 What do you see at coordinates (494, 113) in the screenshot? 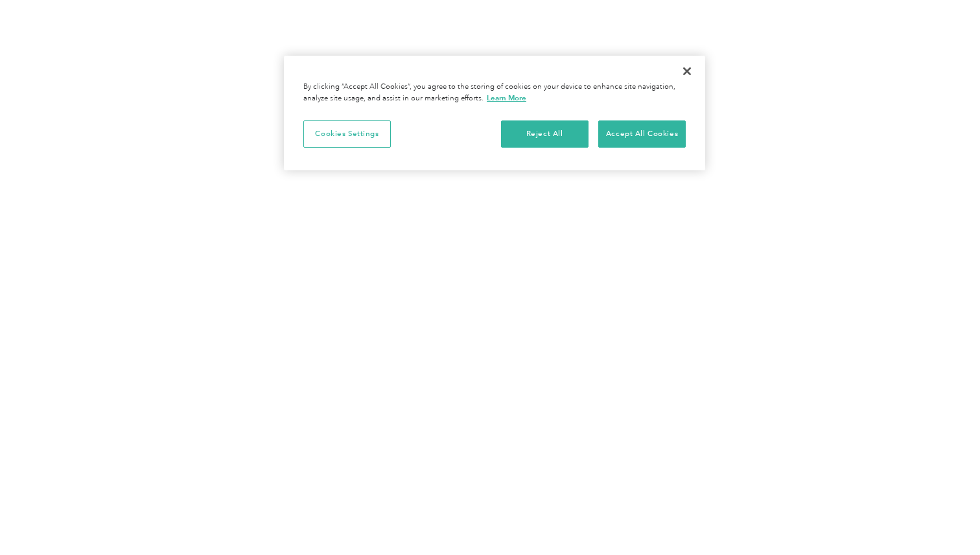
I see `div: Cookie banner` at bounding box center [494, 113].